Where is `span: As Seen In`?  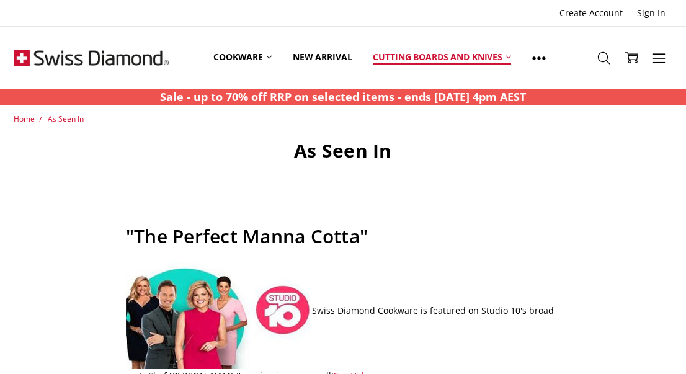
span: As Seen In is located at coordinates (66, 118).